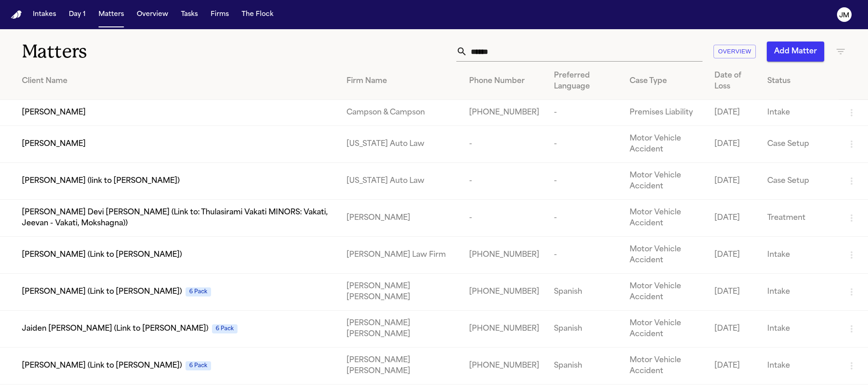 This screenshot has height=390, width=868. Describe the element at coordinates (664, 81) in the screenshot. I see `div: Case Type` at that location.